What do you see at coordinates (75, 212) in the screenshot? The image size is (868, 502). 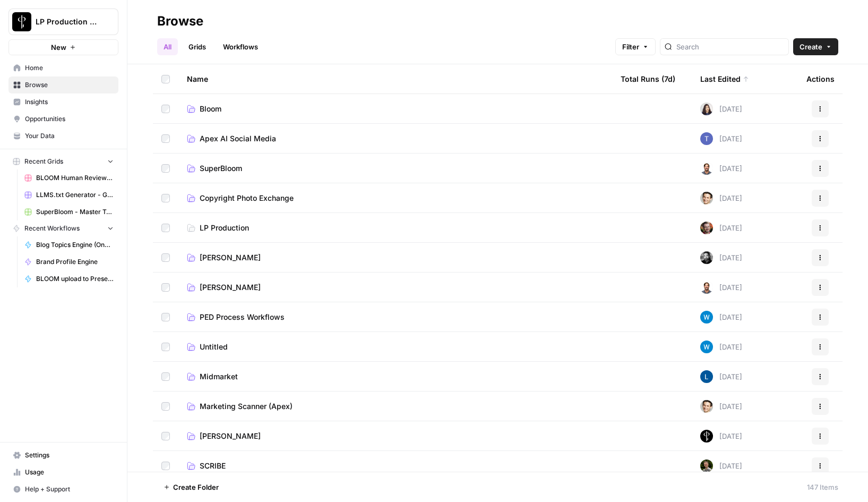 I see `span: SuperBloom - Master Topic List` at bounding box center [75, 212].